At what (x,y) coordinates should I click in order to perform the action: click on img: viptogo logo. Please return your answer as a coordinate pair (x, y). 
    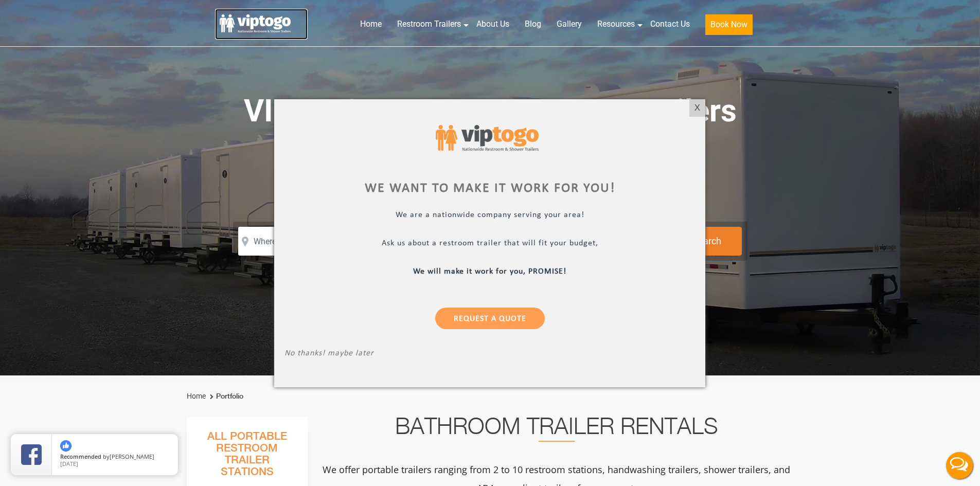
    Looking at the image, I should click on (487, 138).